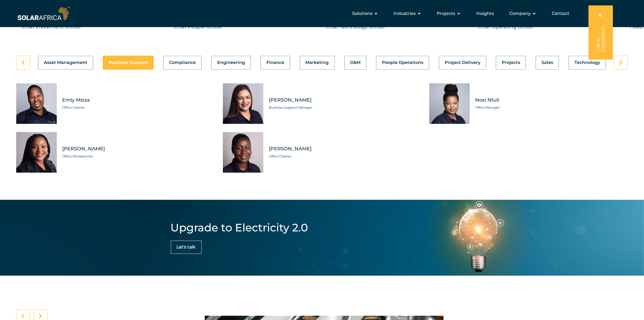 Image resolution: width=644 pixels, height=320 pixels. Describe the element at coordinates (128, 62) in the screenshot. I see `span: Business Support` at that location.